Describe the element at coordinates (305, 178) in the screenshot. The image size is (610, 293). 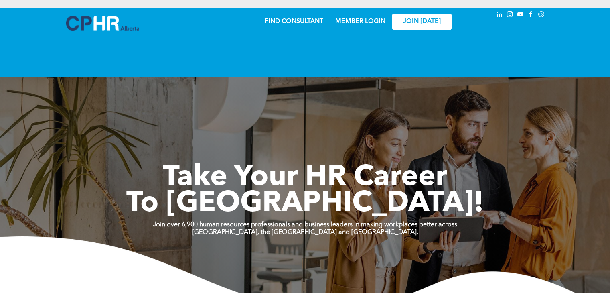
I see `span: Take Your HR Career` at that location.